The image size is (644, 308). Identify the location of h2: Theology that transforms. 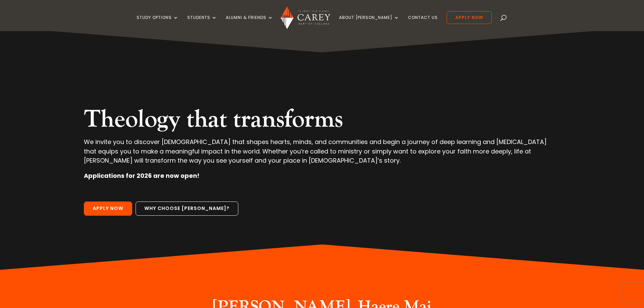
(322, 121).